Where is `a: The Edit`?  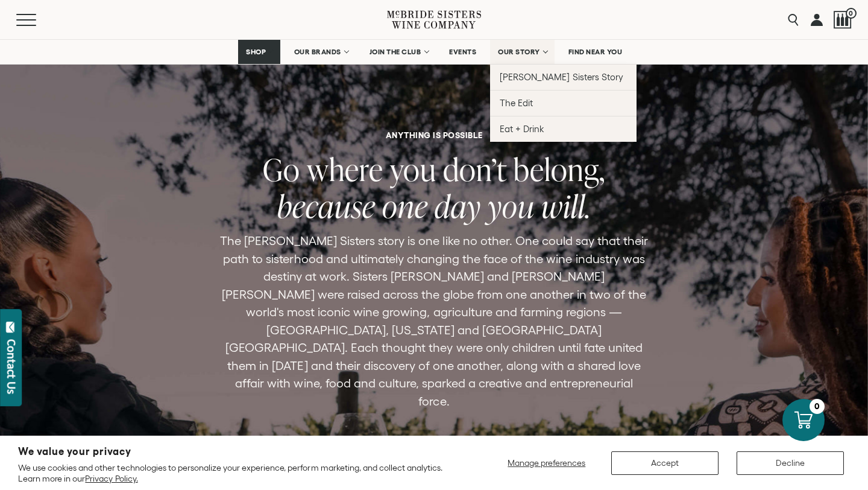
a: The Edit is located at coordinates (563, 103).